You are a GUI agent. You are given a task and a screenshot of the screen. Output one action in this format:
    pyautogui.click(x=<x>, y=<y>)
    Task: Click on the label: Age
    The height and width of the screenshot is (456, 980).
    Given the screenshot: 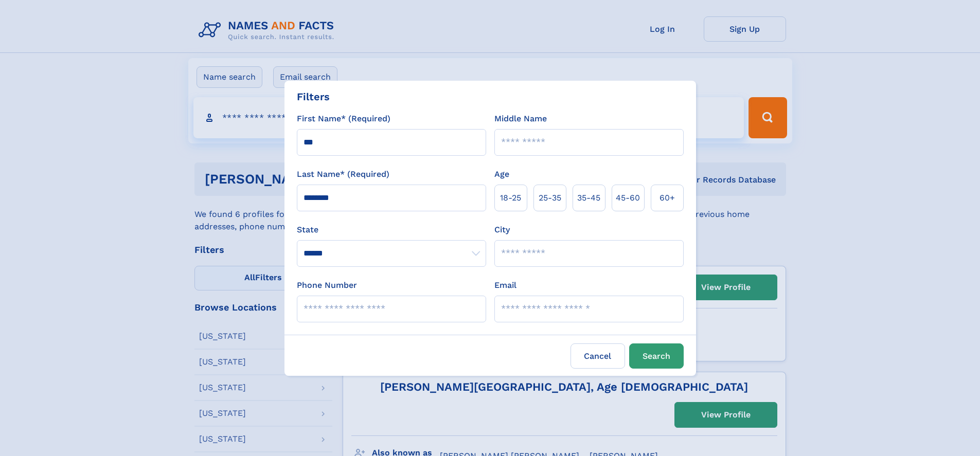 What is the action you would take?
    pyautogui.click(x=501, y=174)
    